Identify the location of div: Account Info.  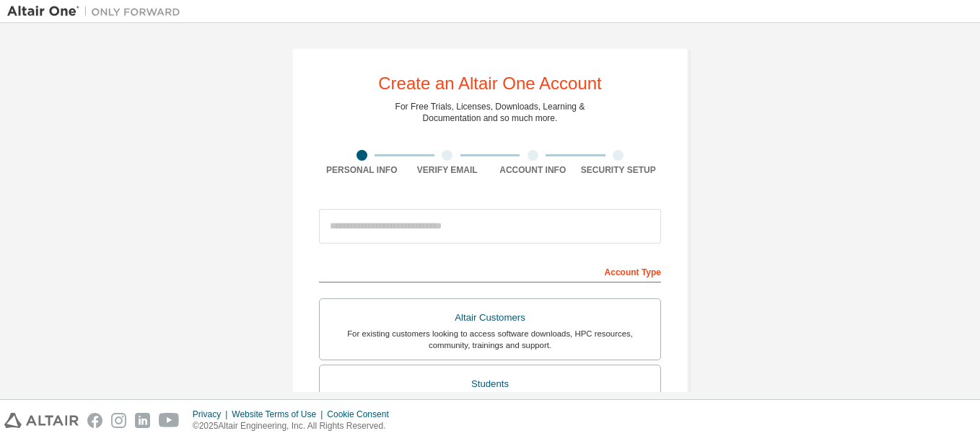
(532, 170).